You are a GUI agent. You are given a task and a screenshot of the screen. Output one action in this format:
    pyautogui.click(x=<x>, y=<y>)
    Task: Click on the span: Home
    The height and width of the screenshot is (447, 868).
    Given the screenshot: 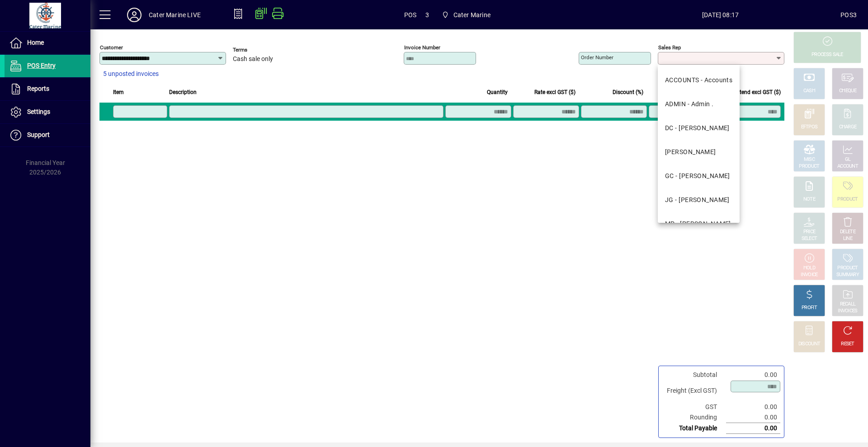 What is the action you would take?
    pyautogui.click(x=35, y=43)
    